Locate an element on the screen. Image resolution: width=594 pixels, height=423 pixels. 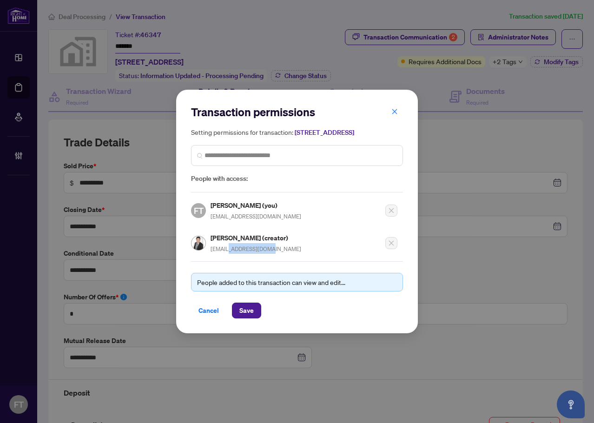
h5: Setting permissions for transaction: is located at coordinates (297, 132).